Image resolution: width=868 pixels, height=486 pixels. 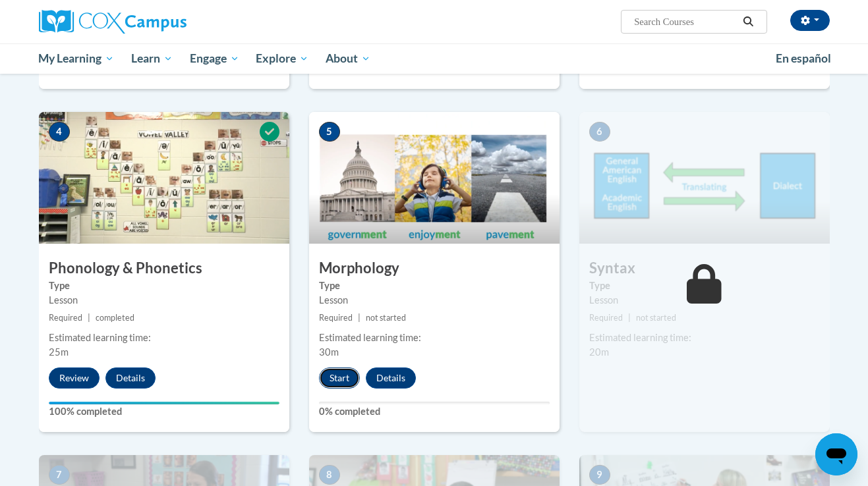 What do you see at coordinates (705, 268) in the screenshot?
I see `h3: Syntax` at bounding box center [705, 268].